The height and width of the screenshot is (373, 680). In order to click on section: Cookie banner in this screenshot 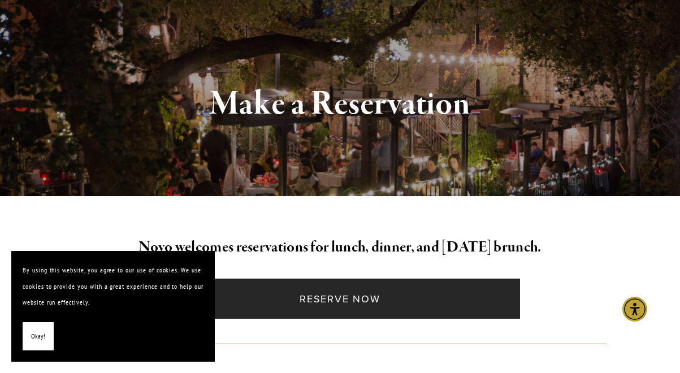, I will do `click(113, 306)`.